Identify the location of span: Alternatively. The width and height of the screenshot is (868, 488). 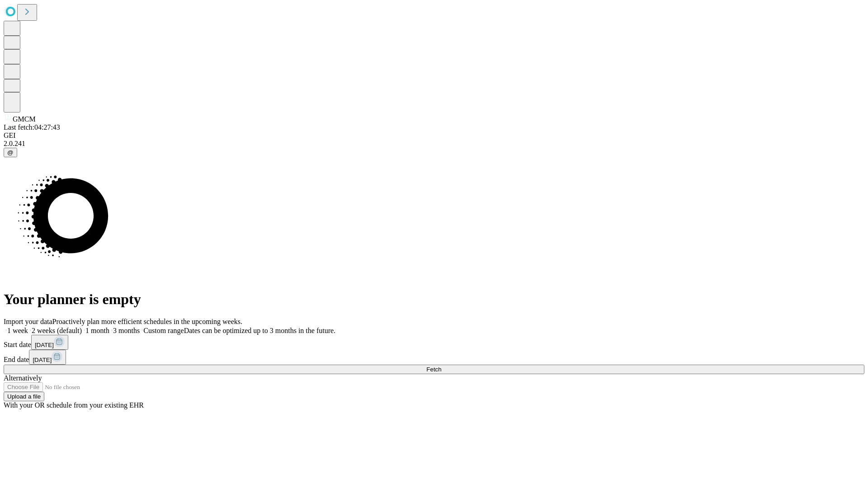
(23, 378).